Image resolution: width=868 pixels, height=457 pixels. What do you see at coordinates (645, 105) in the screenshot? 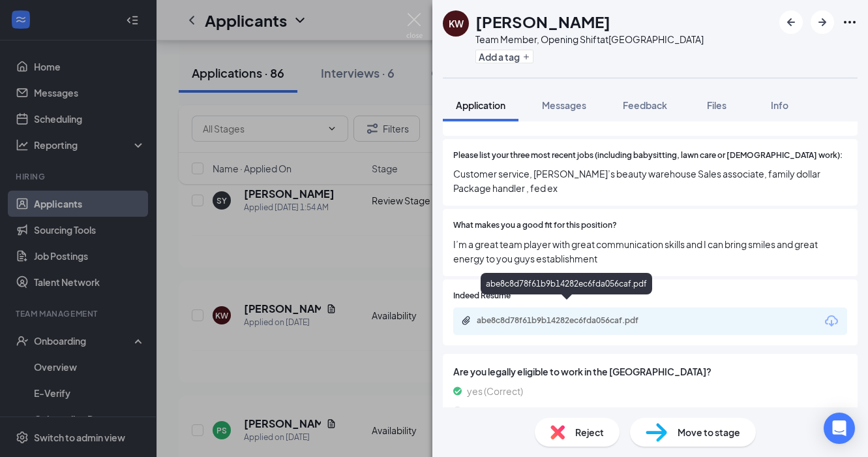
I see `span: Feedback` at bounding box center [645, 105].